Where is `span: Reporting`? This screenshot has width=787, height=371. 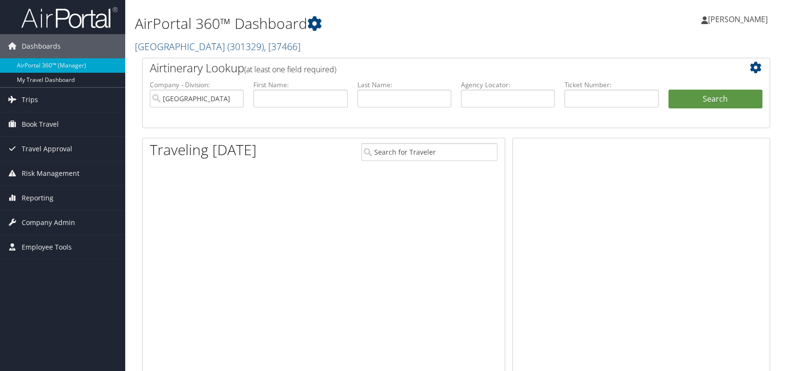
span: Reporting is located at coordinates (38, 198).